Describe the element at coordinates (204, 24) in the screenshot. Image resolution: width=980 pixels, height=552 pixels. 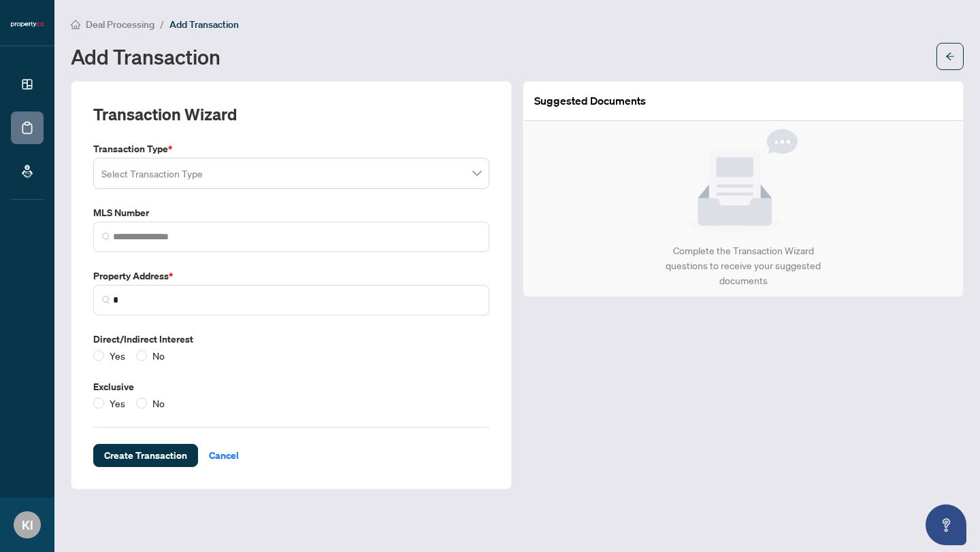
I see `span: Add Transaction` at that location.